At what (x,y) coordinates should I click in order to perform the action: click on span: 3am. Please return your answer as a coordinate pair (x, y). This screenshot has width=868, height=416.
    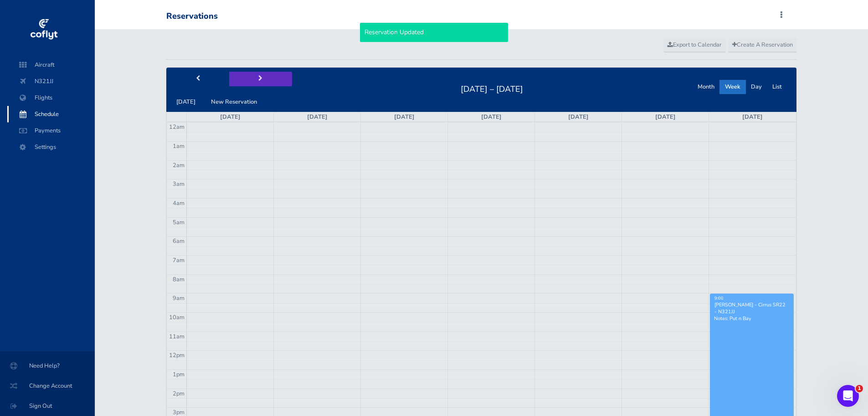
    Looking at the image, I should click on (179, 184).